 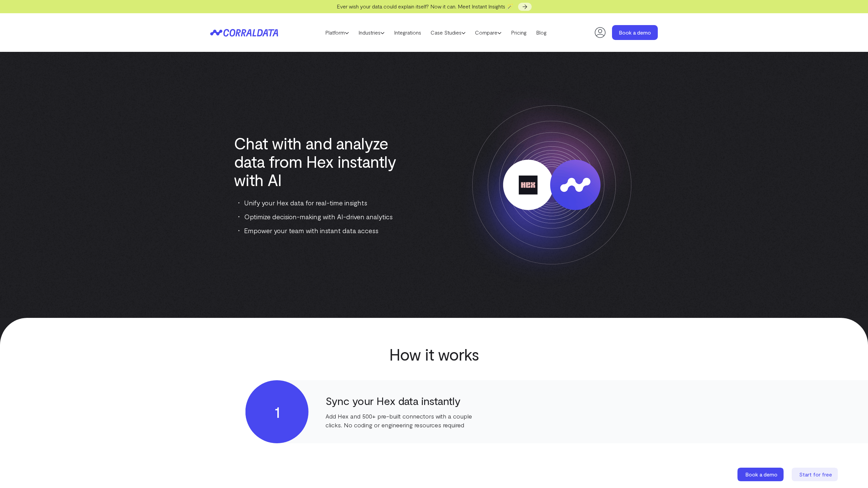 I want to click on a: Platform, so click(x=337, y=33).